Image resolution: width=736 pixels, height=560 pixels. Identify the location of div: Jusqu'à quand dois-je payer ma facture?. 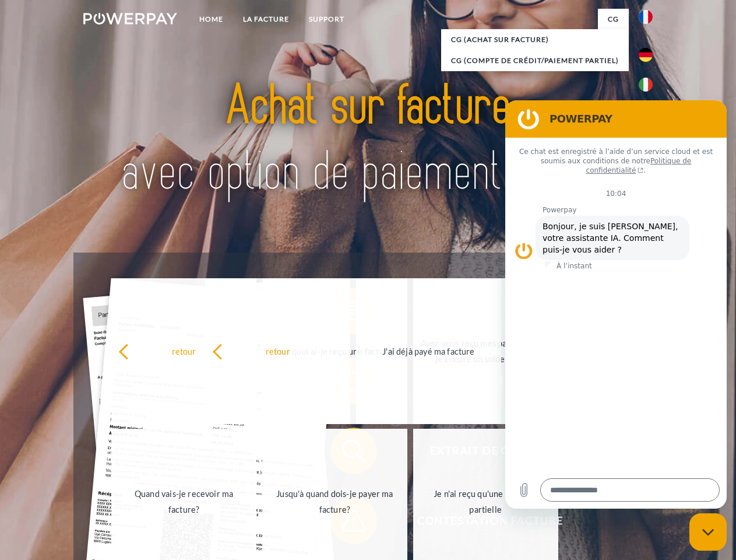
(335, 502).